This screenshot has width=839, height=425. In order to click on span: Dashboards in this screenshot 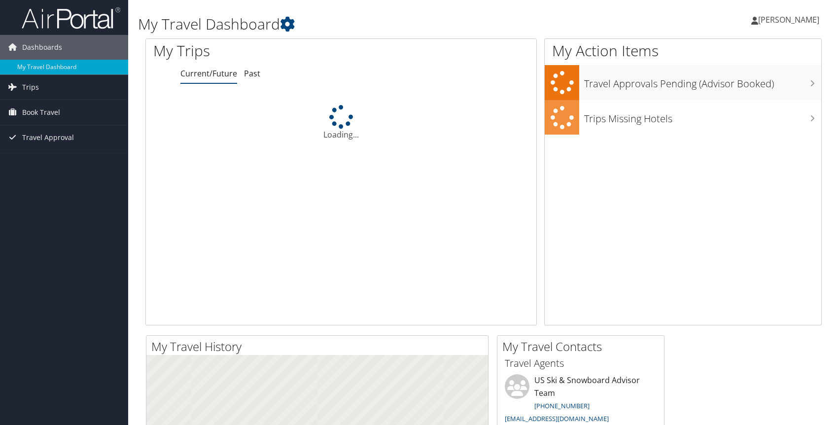, I will do `click(42, 47)`.